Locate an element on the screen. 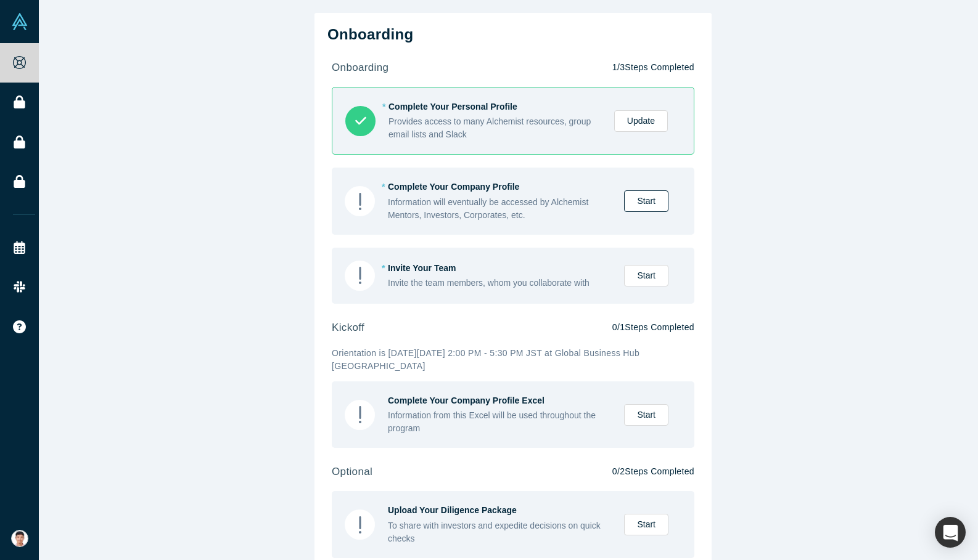 The image size is (978, 560). div: Information will eventually be accessed by Alchemist Mentors, Investors, Corporates, etc. is located at coordinates (499, 209).